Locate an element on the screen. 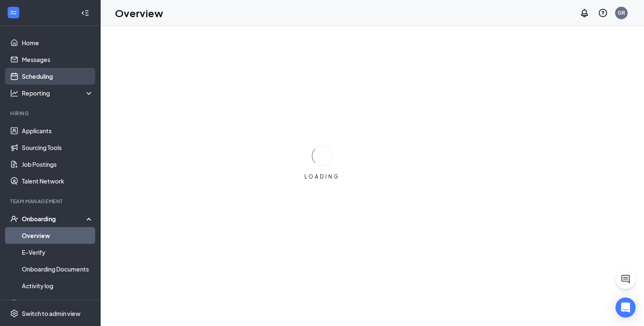  svg: QuestionInfo is located at coordinates (603, 13).